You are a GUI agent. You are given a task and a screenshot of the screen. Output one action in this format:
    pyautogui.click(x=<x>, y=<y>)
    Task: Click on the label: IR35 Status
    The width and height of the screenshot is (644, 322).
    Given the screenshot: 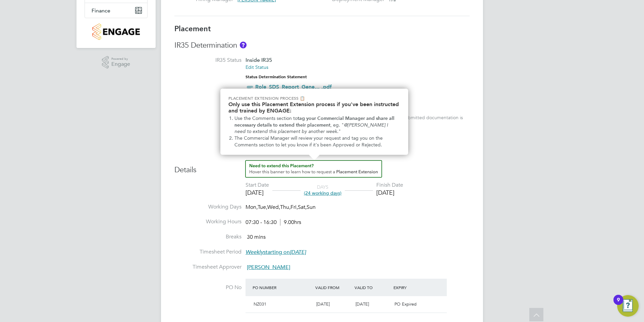 What is the action you would take?
    pyautogui.click(x=208, y=60)
    